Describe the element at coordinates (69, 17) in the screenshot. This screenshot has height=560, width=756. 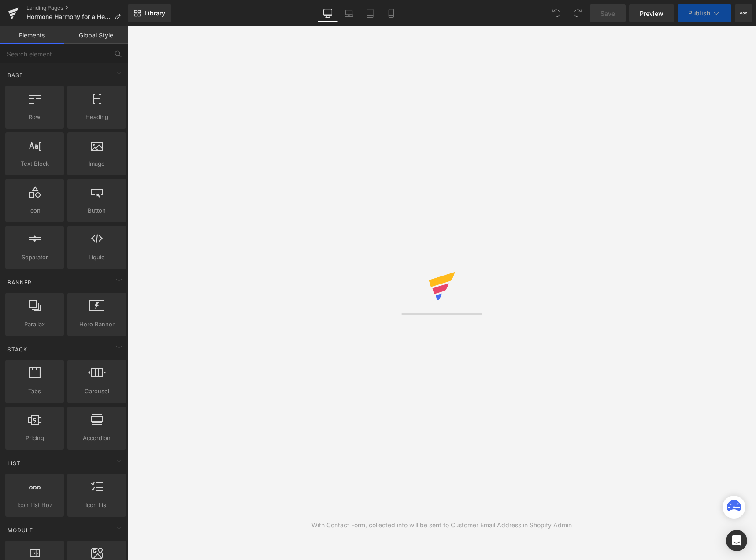
I see `span: Hormone Harmony for a Healthier Weight` at that location.